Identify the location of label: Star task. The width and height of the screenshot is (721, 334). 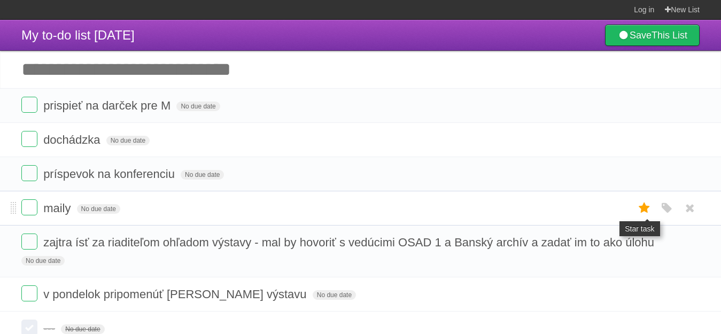
(644, 208).